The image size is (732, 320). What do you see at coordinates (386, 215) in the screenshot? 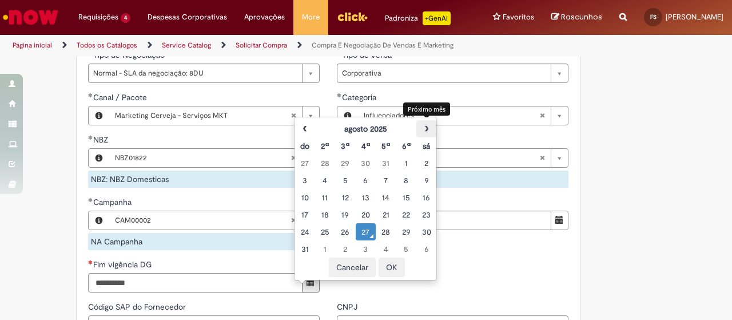
I see `div: 21 August 2025 Thursday` at bounding box center [386, 215].